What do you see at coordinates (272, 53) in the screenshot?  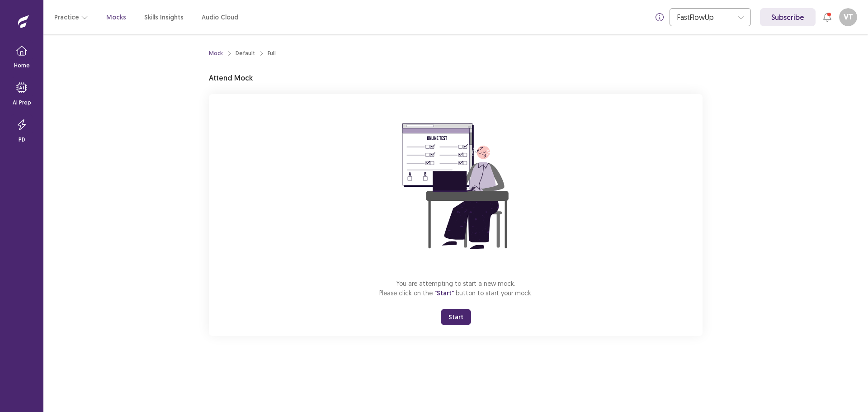 I see `div: Full` at bounding box center [272, 53].